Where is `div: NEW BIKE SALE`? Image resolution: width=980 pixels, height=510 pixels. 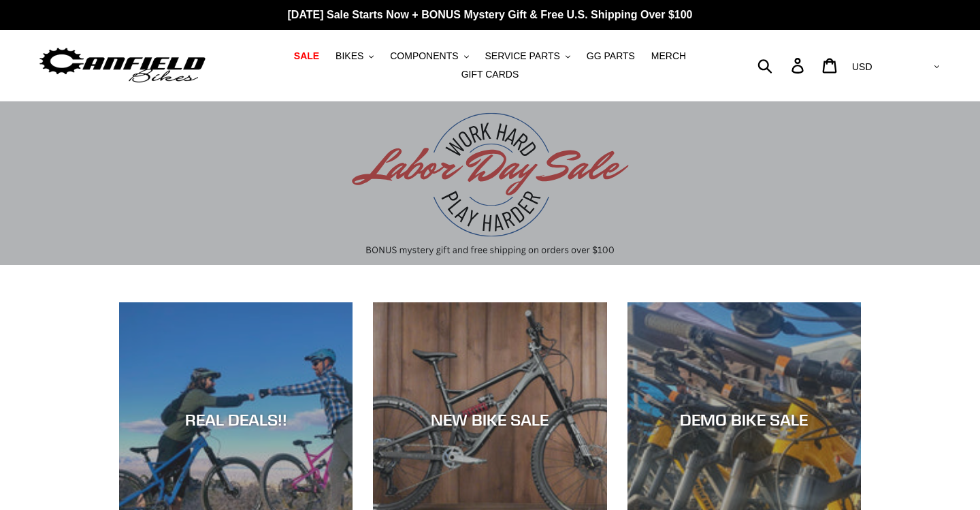
div: NEW BIKE SALE is located at coordinates (489, 419).